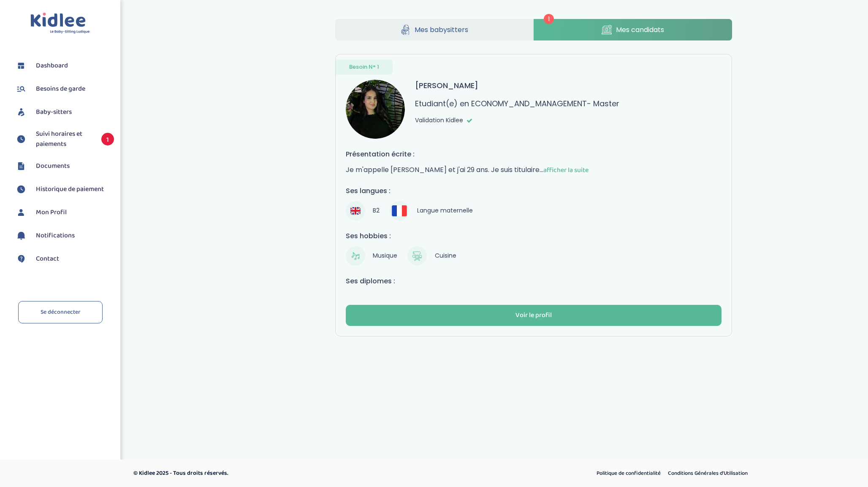 This screenshot has height=487, width=868. What do you see at coordinates (64, 189) in the screenshot?
I see `a: Historique de paiement` at bounding box center [64, 189].